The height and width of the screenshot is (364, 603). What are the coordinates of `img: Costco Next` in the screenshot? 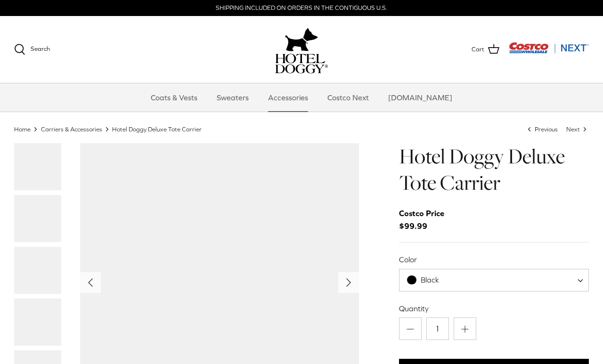 It's located at (548, 48).